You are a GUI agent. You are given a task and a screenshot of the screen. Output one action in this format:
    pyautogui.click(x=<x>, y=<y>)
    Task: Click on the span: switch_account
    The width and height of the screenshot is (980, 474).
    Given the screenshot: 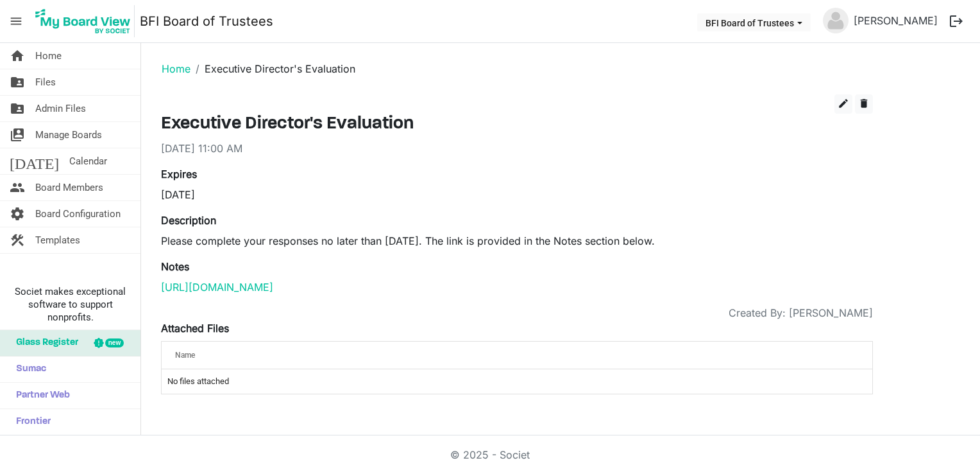 What is the action you would take?
    pyautogui.click(x=17, y=135)
    